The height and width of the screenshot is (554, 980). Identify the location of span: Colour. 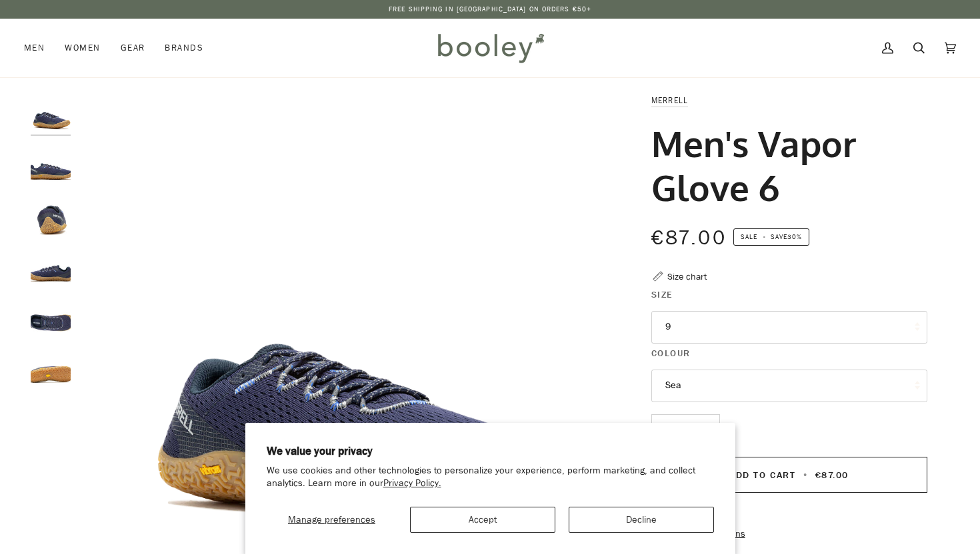
(671, 353).